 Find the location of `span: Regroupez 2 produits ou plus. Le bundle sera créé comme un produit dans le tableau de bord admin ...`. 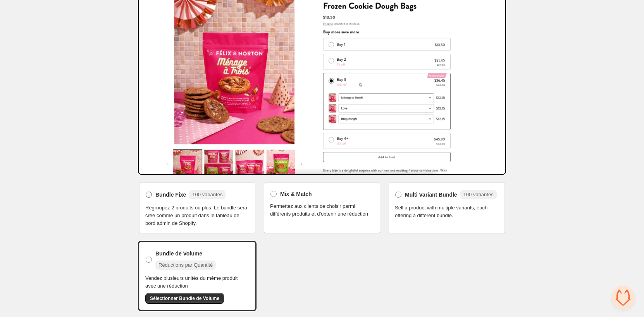

span: Regroupez 2 produits ou plus. Le bundle sera créé comme un produit dans le tableau de bord admin ... is located at coordinates (197, 216).